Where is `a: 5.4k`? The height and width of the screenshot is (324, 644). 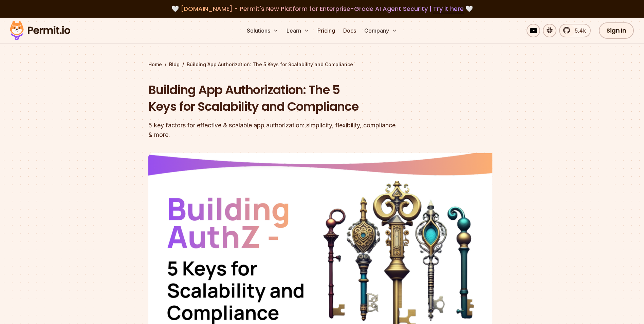 a: 5.4k is located at coordinates (575, 30).